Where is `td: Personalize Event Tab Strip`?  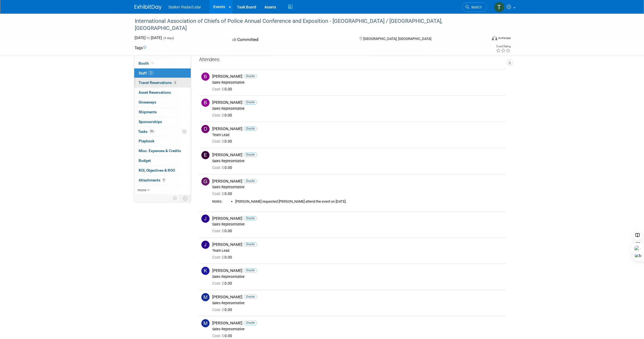 td: Personalize Event Tab Strip is located at coordinates (175, 198).